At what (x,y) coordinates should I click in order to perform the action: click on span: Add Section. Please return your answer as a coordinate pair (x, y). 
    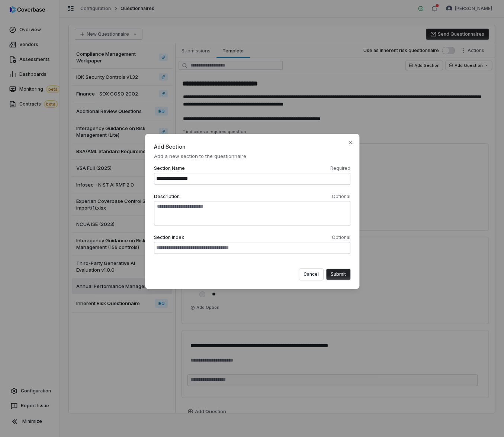
    Looking at the image, I should click on (252, 147).